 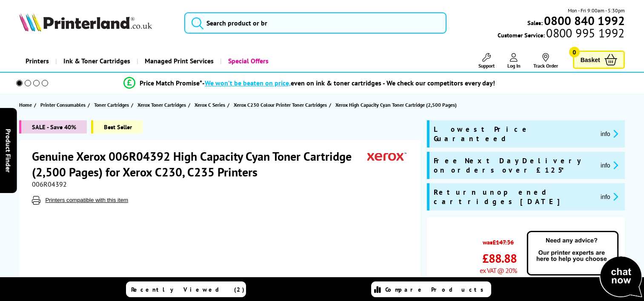 What do you see at coordinates (584, 264) in the screenshot?
I see `img: Open Live Chat window` at bounding box center [584, 264].